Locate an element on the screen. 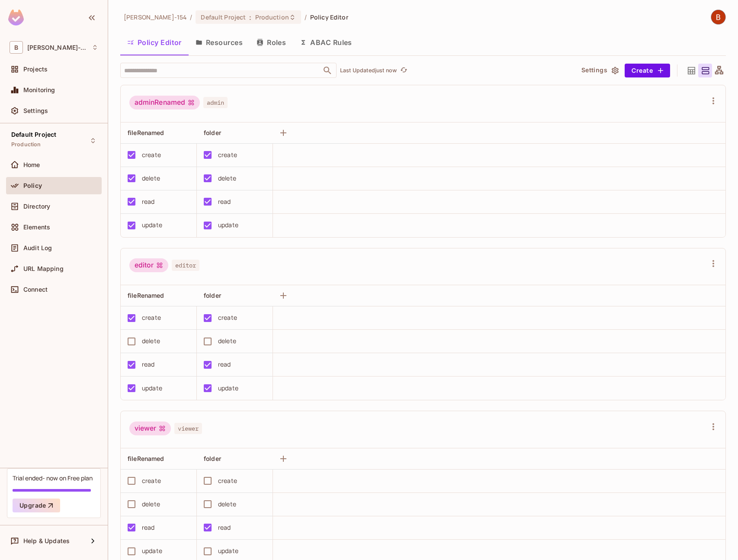 Image resolution: width=738 pixels, height=560 pixels. span: admin is located at coordinates (216, 102).